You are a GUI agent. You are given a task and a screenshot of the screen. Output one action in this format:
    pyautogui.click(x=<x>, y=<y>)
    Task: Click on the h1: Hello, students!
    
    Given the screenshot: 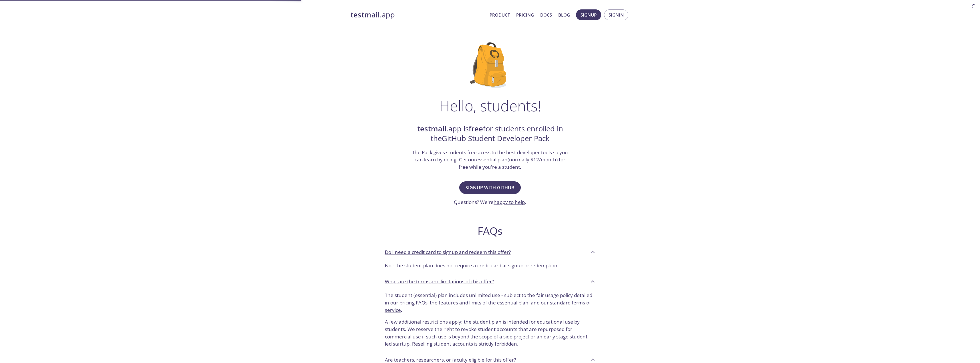 What is the action you would take?
    pyautogui.click(x=490, y=106)
    